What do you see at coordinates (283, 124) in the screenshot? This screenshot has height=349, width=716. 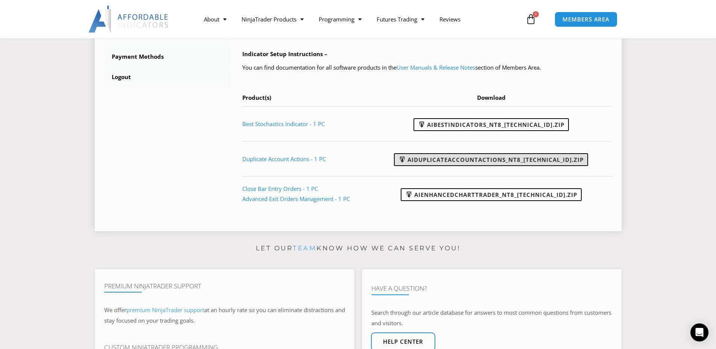 I see `a: Best Stochastics Indicator - 1 PC` at bounding box center [283, 124].